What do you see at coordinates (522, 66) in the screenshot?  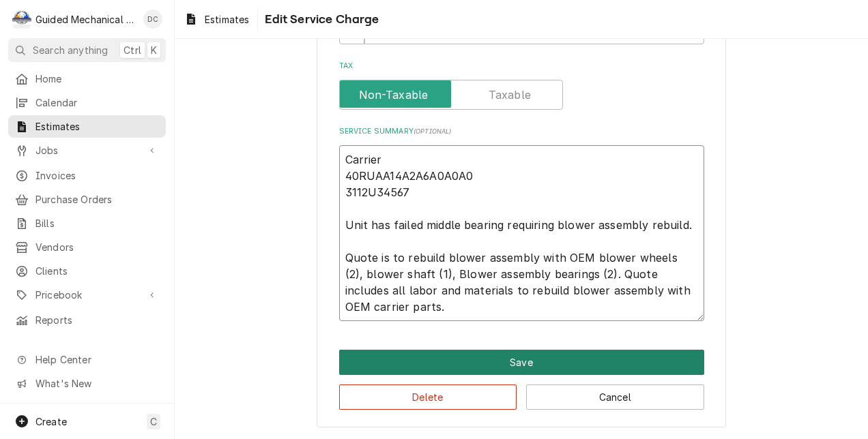 I see `label: Tax` at bounding box center [522, 66].